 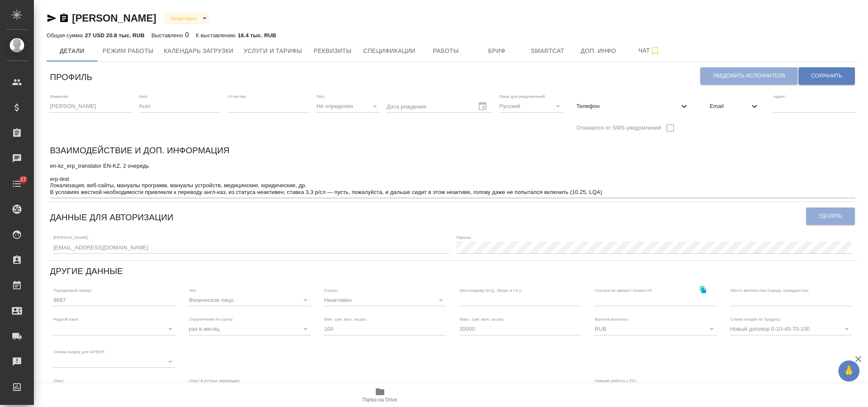 I want to click on svg: Подписаться, so click(x=655, y=51).